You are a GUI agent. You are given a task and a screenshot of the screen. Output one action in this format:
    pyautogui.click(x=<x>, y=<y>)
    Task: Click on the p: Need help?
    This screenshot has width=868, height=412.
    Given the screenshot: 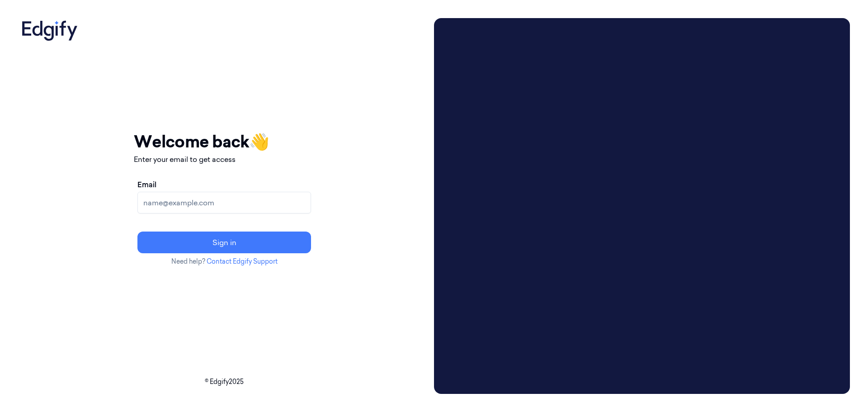 What is the action you would take?
    pyautogui.click(x=224, y=262)
    